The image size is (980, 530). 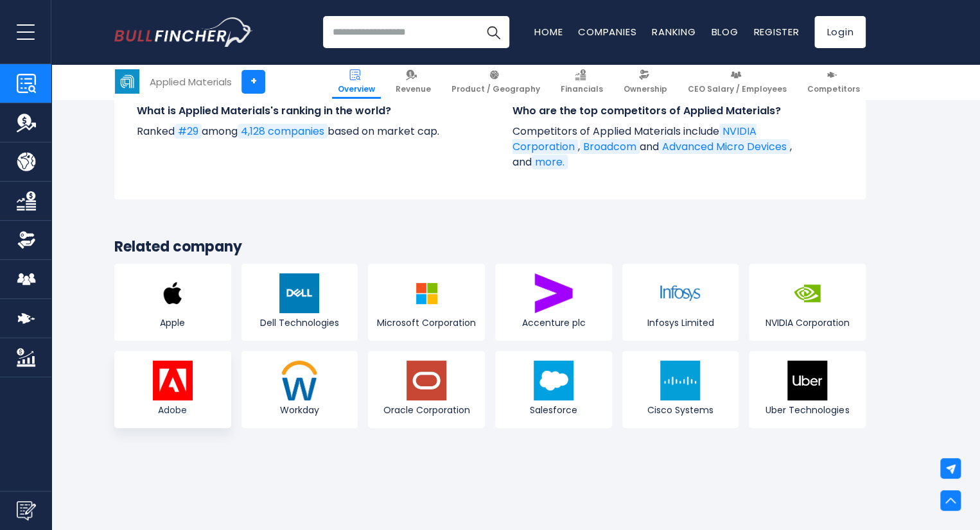 What do you see at coordinates (680, 390) in the screenshot?
I see `a: Cisco Systems` at bounding box center [680, 390].